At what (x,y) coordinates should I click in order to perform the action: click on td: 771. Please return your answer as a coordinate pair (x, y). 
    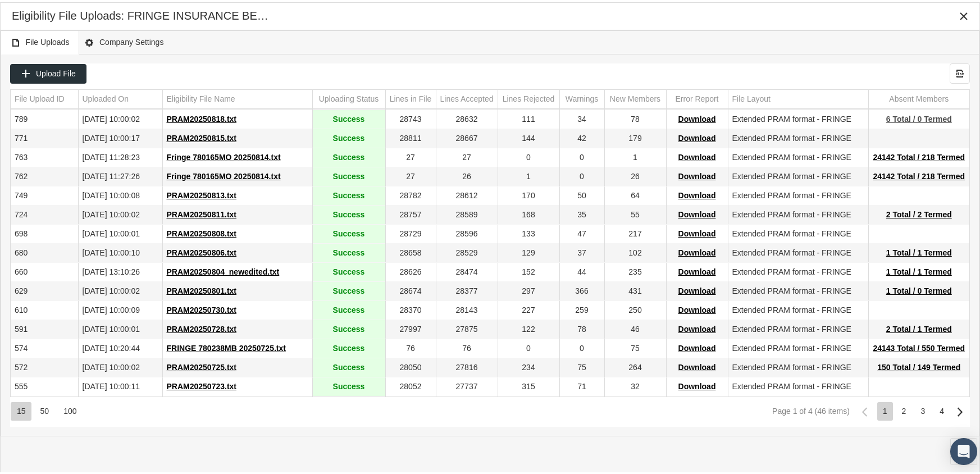
    Looking at the image, I should click on (45, 136).